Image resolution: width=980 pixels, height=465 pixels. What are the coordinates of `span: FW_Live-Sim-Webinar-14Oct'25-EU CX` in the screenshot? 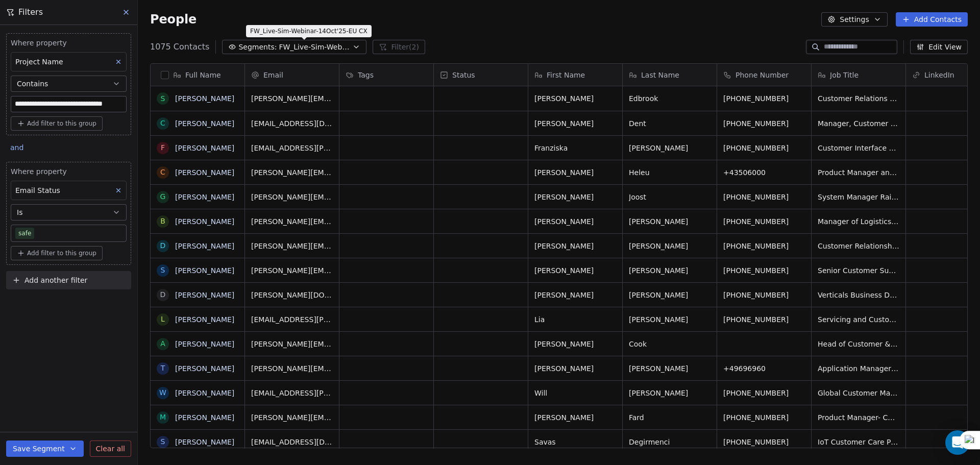 It's located at (314, 47).